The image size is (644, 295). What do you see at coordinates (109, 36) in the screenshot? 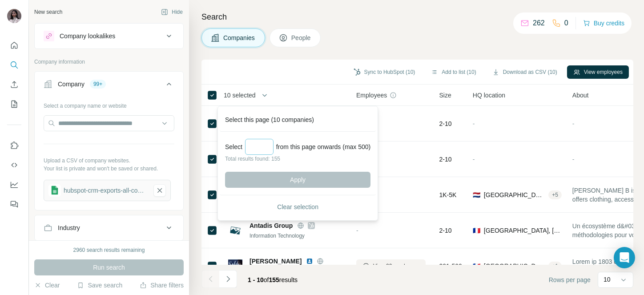
I see `button: Company lookalikes` at bounding box center [109, 36].